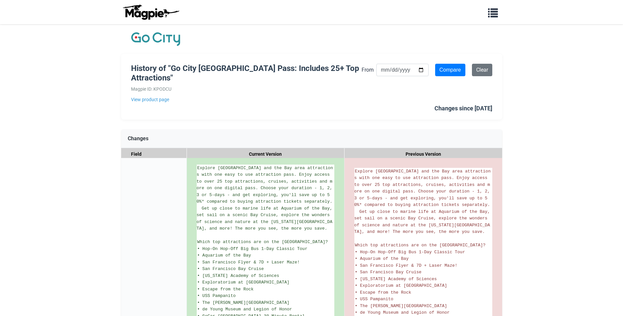  I want to click on input: Compare, so click(450, 70).